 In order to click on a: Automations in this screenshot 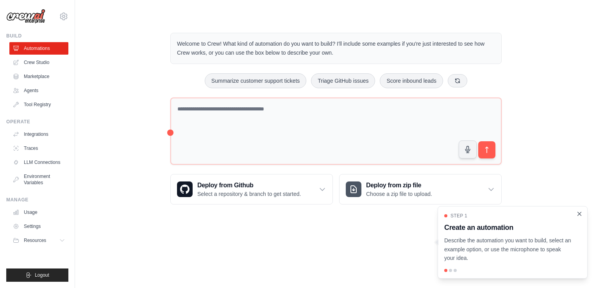, I will do `click(39, 48)`.